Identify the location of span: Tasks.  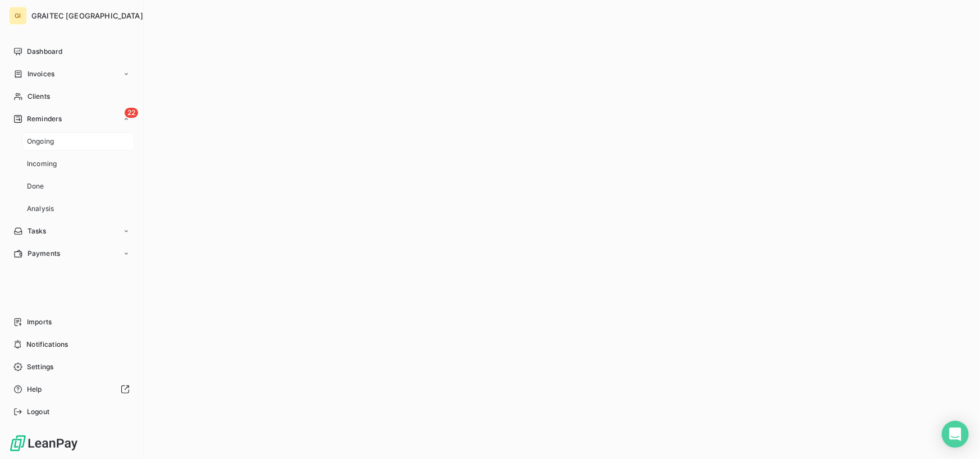
(37, 231).